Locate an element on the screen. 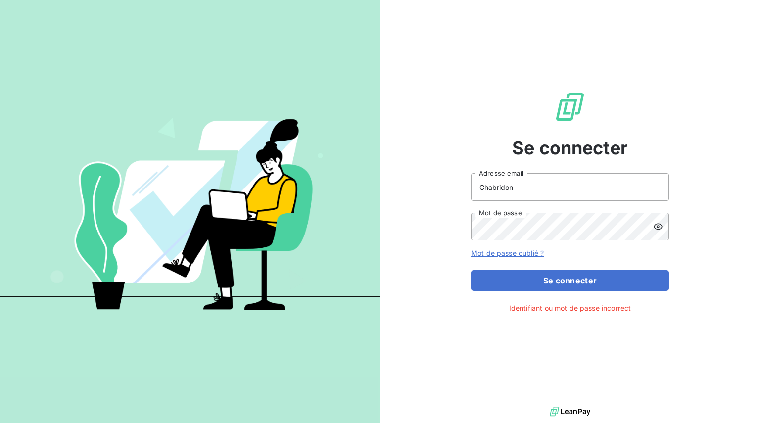 The image size is (760, 423). input: placeholder is located at coordinates (570, 187).